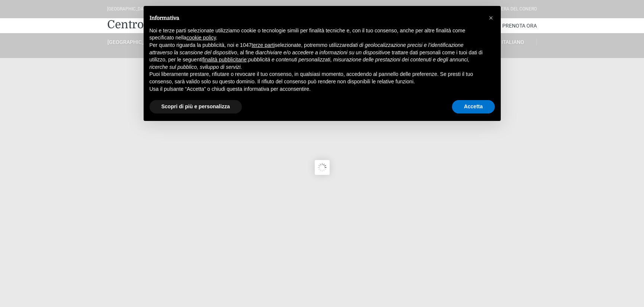 This screenshot has height=307, width=644. I want to click on button: Chiudi questa informativa, so click(491, 18).